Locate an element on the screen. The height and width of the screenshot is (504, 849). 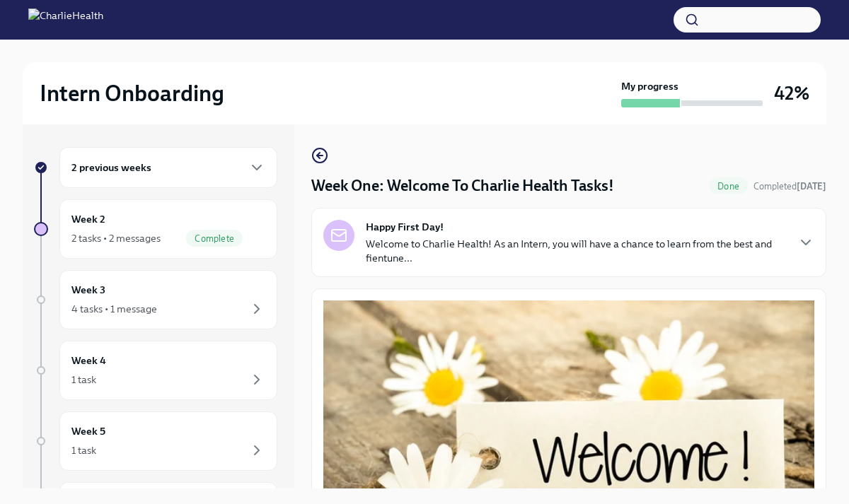
h6: Week 3 is located at coordinates (88, 290).